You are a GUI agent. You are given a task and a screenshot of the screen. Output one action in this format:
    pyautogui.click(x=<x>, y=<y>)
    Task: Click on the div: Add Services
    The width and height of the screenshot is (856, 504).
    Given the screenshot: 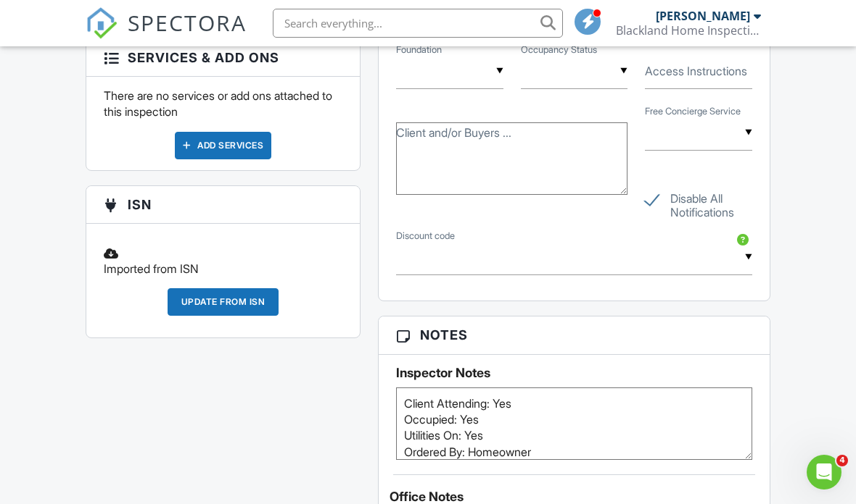 What is the action you would take?
    pyautogui.click(x=222, y=145)
    